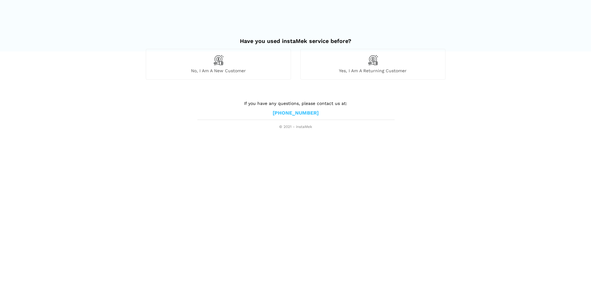  What do you see at coordinates (218, 71) in the screenshot?
I see `span: No, I am a new customer` at bounding box center [218, 71].